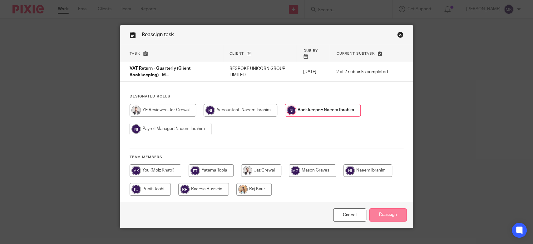  I want to click on span: Task, so click(135, 53).